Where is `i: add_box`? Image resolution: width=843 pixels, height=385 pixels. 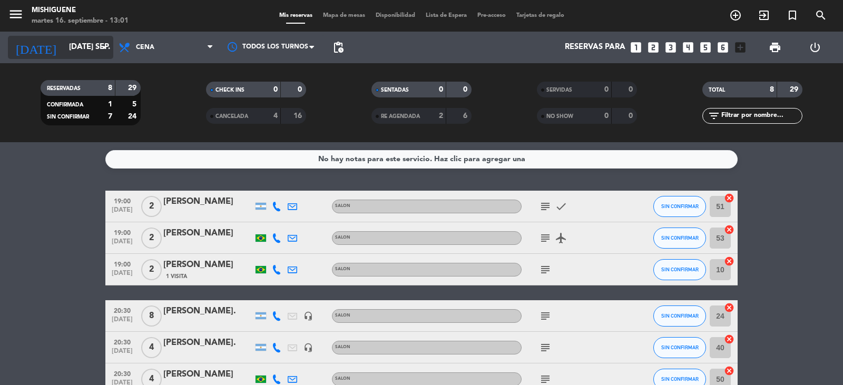
i: add_box is located at coordinates (740, 47).